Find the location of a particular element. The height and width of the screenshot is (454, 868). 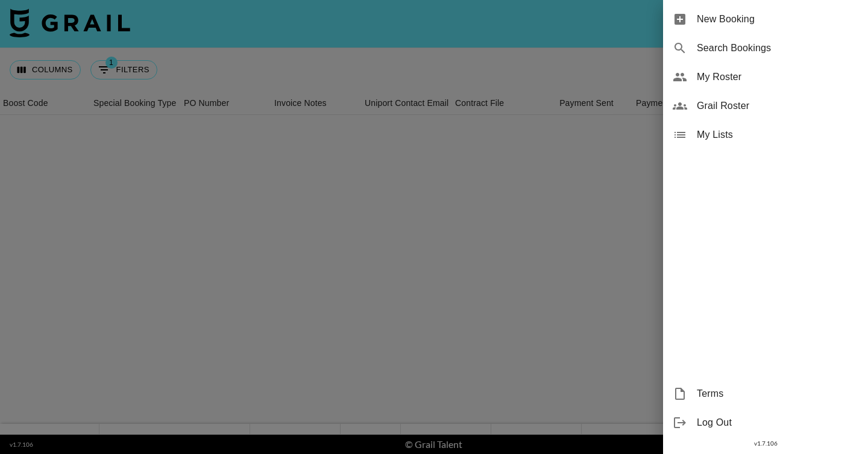

div: Log Out is located at coordinates (765, 423).